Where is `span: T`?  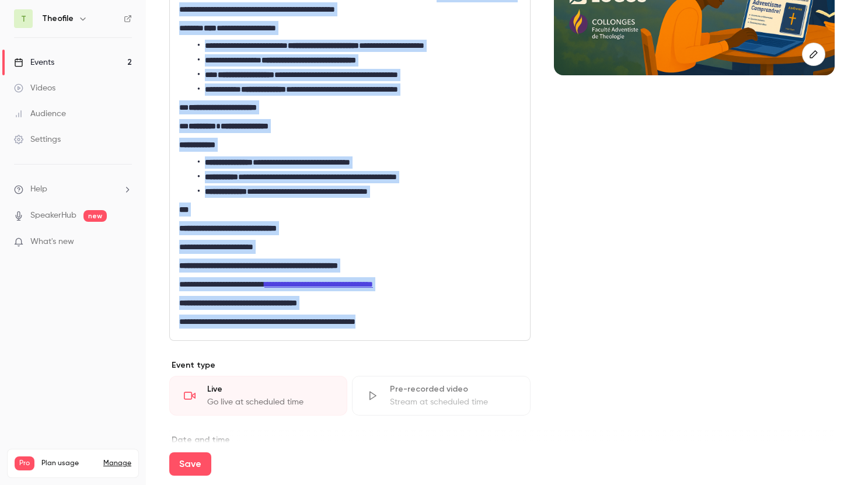
span: T is located at coordinates (23, 19).